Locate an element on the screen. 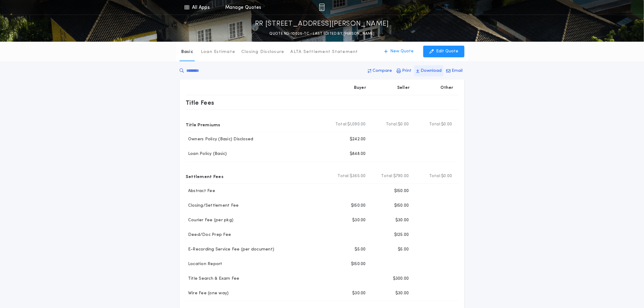  p: $300.00 is located at coordinates (401, 279).